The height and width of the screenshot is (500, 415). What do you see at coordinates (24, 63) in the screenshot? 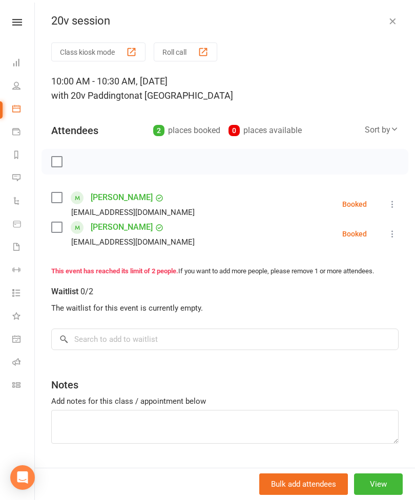
I see `a: Dashboard` at bounding box center [24, 63].